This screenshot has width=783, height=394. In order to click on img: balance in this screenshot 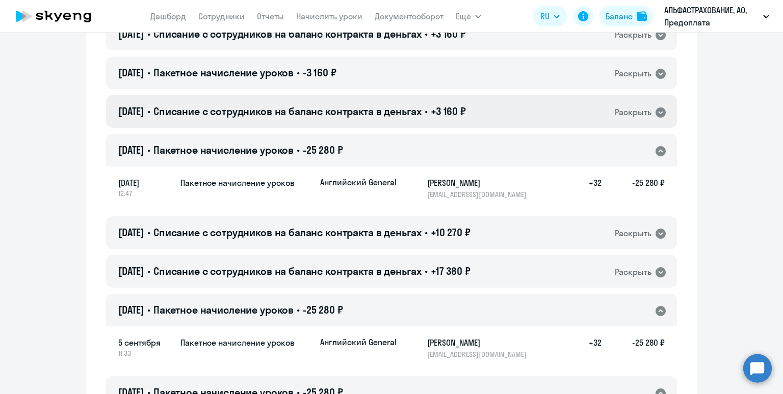, I will do `click(642, 16)`.